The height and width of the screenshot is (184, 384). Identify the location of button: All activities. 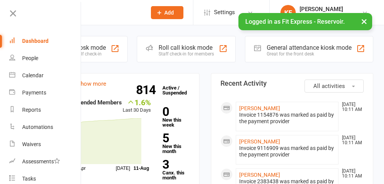
(334, 86).